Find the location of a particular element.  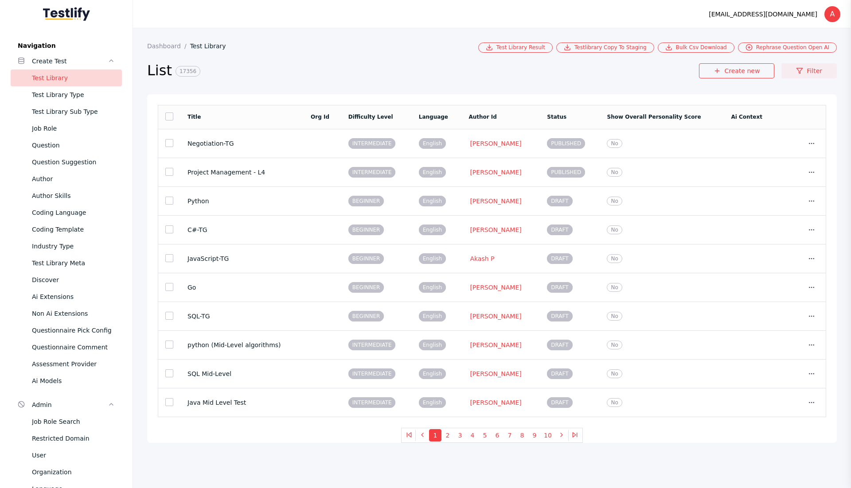

div: Question Suggestion is located at coordinates (73, 162).